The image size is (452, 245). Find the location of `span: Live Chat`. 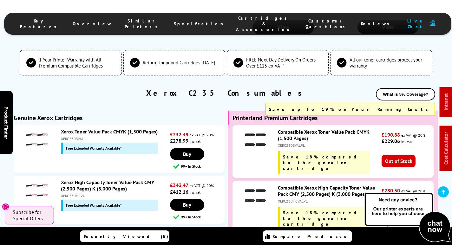

span: Live Chat is located at coordinates (417, 24).